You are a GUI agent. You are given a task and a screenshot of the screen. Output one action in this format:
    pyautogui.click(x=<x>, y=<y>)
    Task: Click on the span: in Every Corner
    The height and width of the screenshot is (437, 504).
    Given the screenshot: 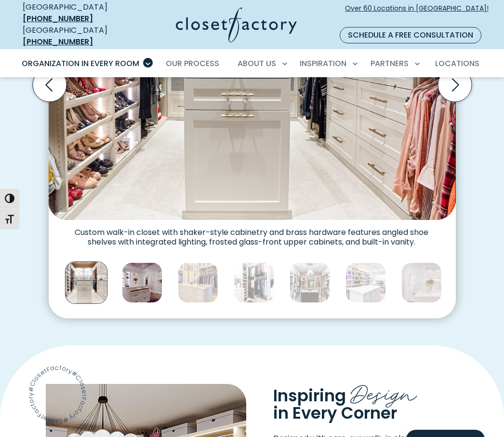 What is the action you would take?
    pyautogui.click(x=335, y=413)
    